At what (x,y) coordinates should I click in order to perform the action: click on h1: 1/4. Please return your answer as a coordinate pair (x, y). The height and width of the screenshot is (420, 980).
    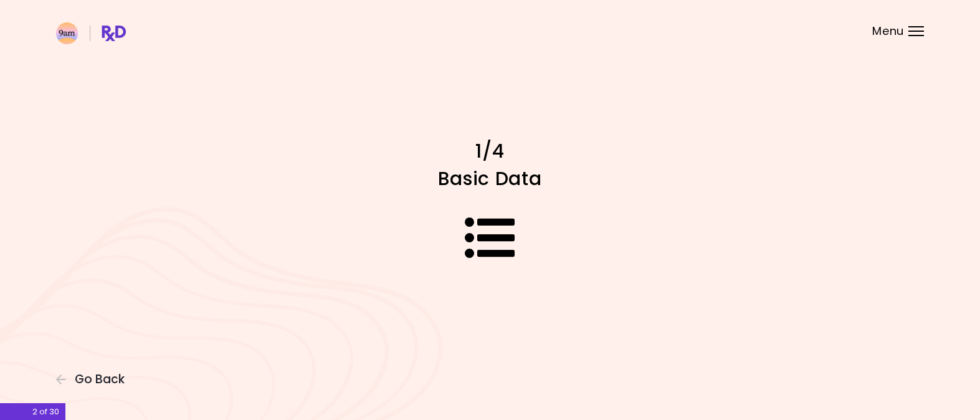
    Looking at the image, I should click on (490, 151).